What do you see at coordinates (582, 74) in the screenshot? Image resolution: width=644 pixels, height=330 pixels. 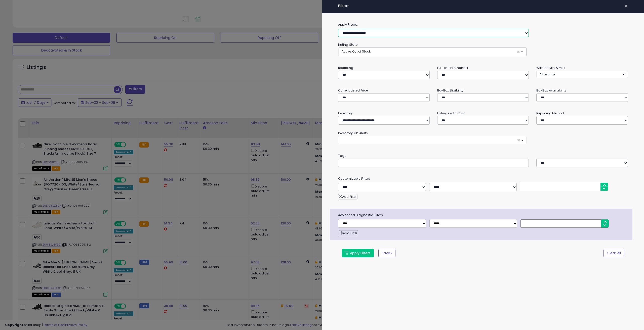 I see `button: All Listings` at bounding box center [582, 74].